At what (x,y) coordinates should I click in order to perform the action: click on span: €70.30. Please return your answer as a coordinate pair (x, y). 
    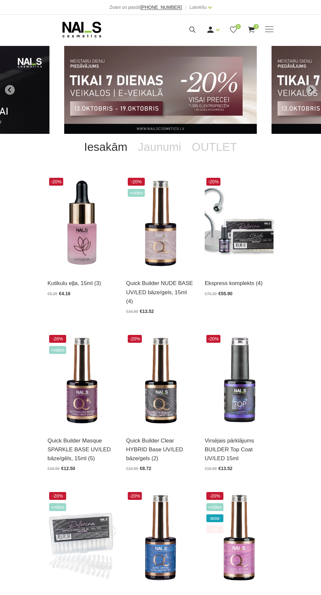
    Looking at the image, I should click on (211, 294).